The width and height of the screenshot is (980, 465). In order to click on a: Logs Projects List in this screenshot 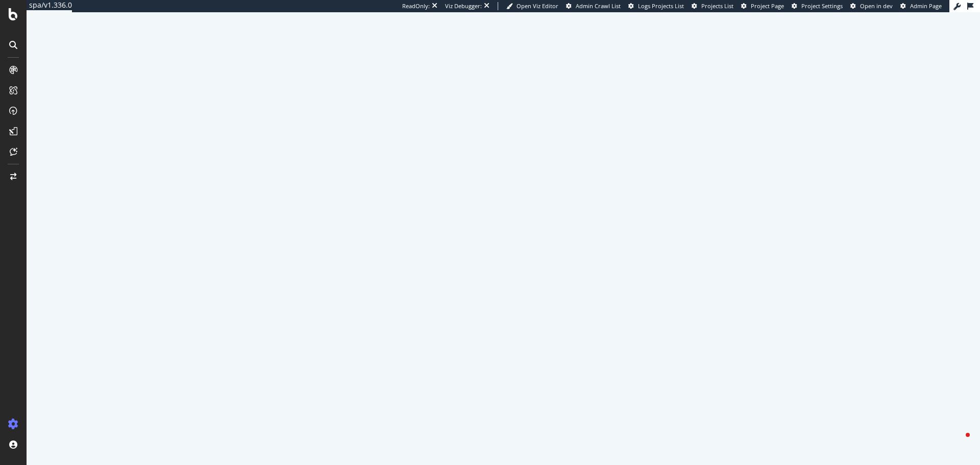, I will do `click(656, 6)`.